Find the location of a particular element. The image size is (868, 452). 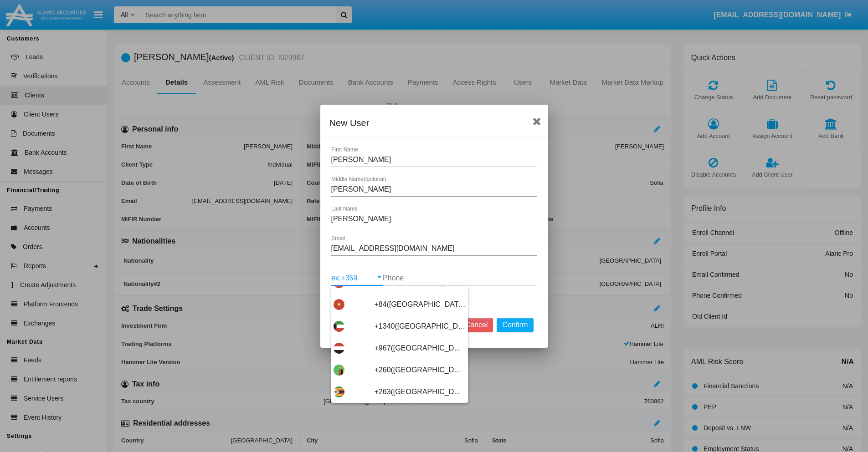

button: Confirm is located at coordinates (515, 325).